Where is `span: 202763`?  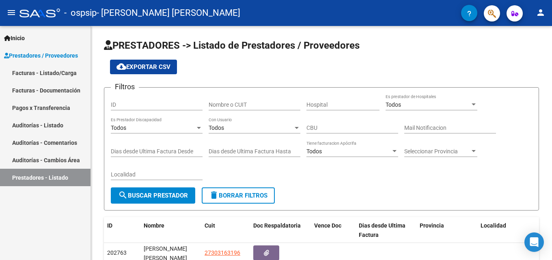
span: 202763 is located at coordinates (117, 253).